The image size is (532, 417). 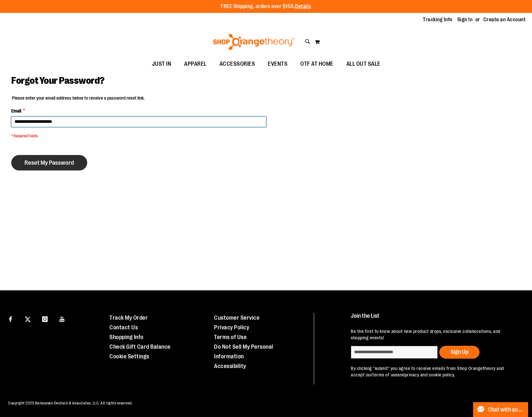 What do you see at coordinates (196, 64) in the screenshot?
I see `span: APPAREL` at bounding box center [196, 64].